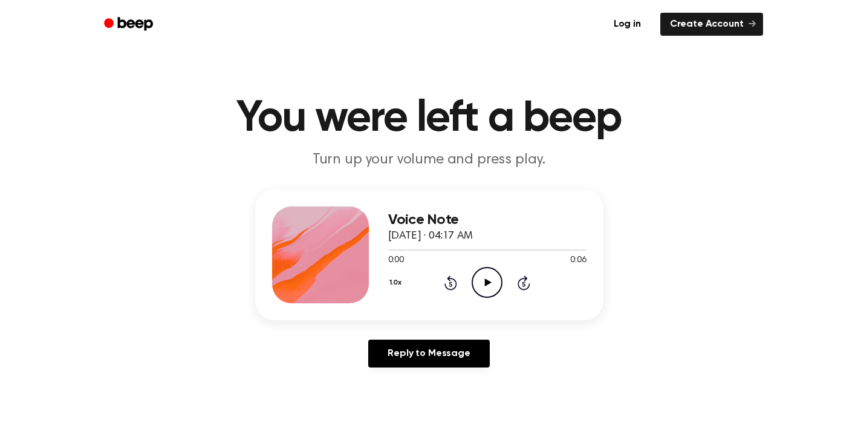 The width and height of the screenshot is (858, 422). I want to click on a: Reply to Message, so click(429, 353).